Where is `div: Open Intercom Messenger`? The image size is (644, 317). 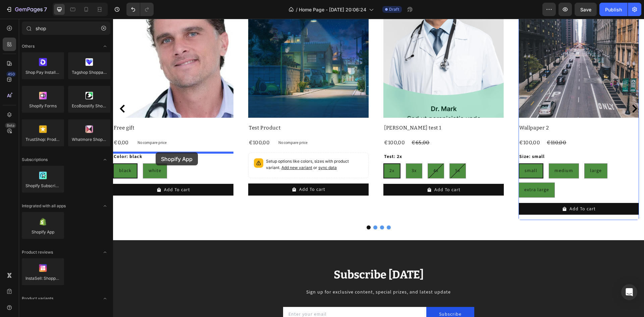 div: Open Intercom Messenger is located at coordinates (630, 292).